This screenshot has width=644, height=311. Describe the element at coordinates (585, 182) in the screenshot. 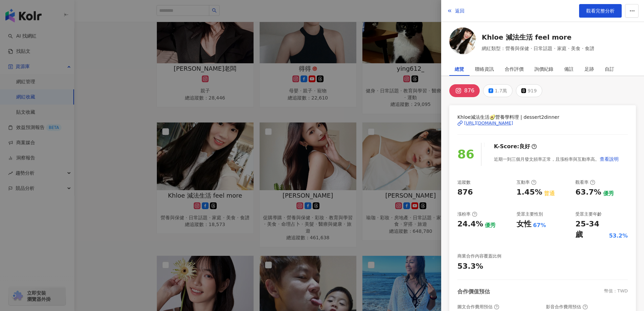

I see `div: 觀看率` at that location.